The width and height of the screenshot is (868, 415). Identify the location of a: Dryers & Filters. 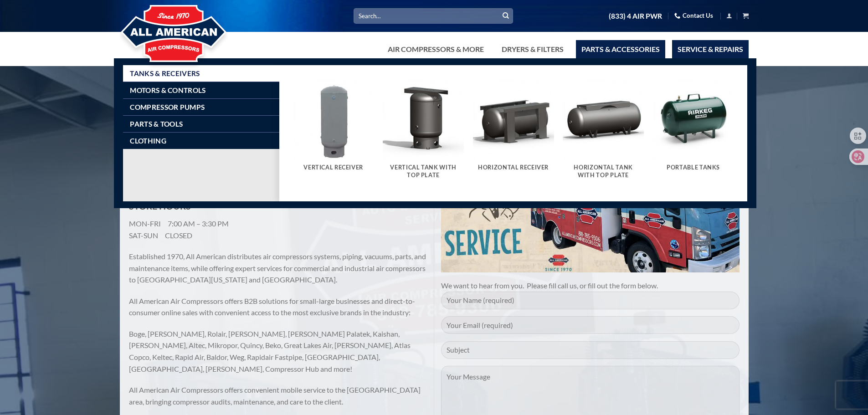
(533, 49).